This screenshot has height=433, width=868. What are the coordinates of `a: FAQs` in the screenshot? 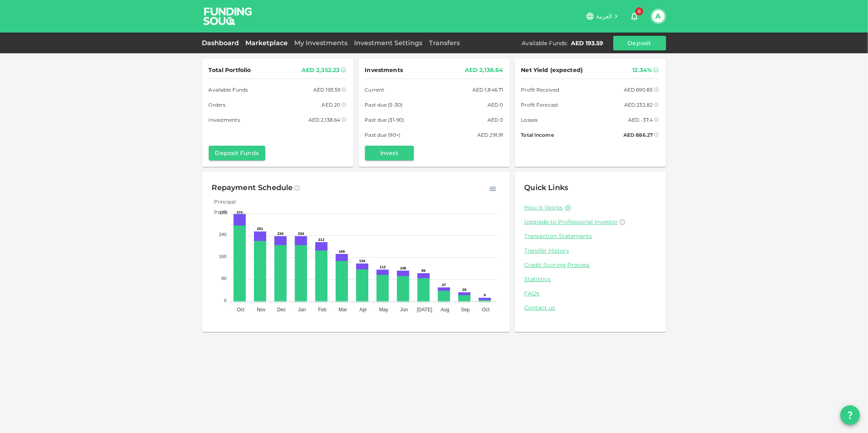 It's located at (590, 293).